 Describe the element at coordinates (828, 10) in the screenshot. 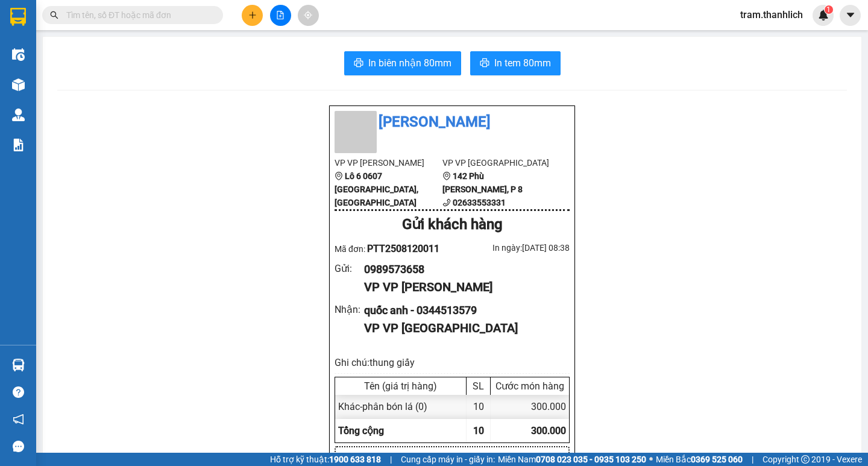

I see `span: 1` at that location.